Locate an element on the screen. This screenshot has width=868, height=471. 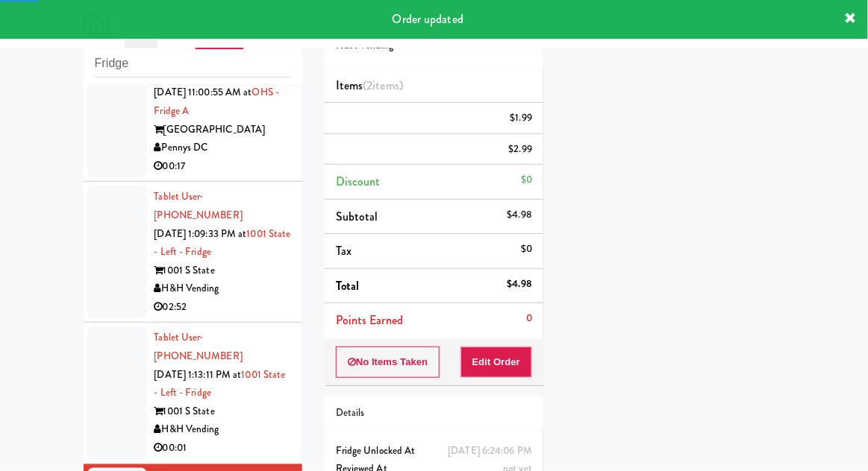
div: 0 is located at coordinates (529, 318).